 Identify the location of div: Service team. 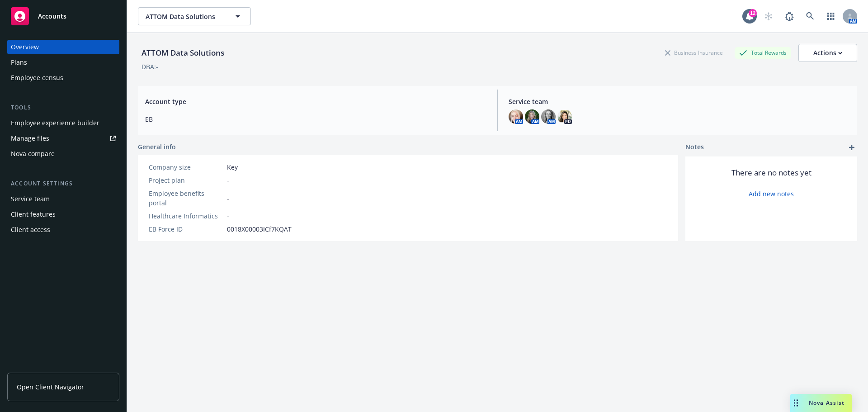
(30, 199).